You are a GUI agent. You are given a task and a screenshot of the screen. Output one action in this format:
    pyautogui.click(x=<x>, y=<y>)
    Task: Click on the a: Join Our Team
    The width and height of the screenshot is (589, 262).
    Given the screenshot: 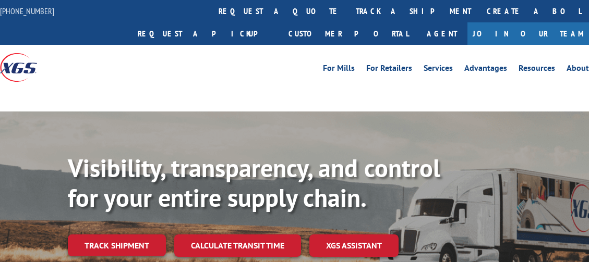 What is the action you would take?
    pyautogui.click(x=528, y=33)
    